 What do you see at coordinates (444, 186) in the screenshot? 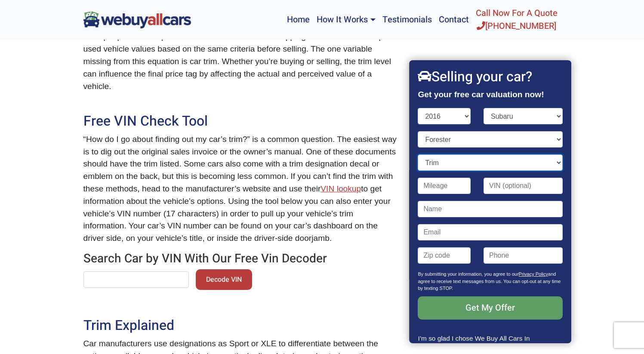
I see `input: Mileage` at bounding box center [444, 186].